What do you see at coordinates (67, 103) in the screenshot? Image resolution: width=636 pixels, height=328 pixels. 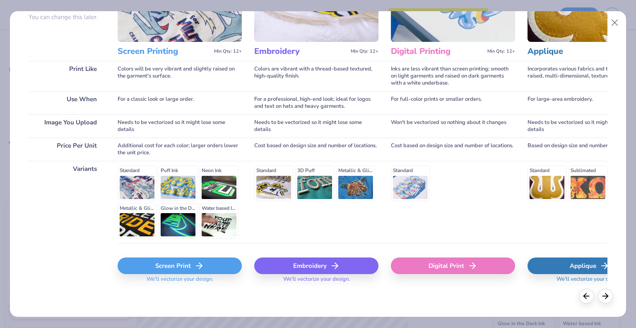 I see `div: Use When` at bounding box center [67, 103].